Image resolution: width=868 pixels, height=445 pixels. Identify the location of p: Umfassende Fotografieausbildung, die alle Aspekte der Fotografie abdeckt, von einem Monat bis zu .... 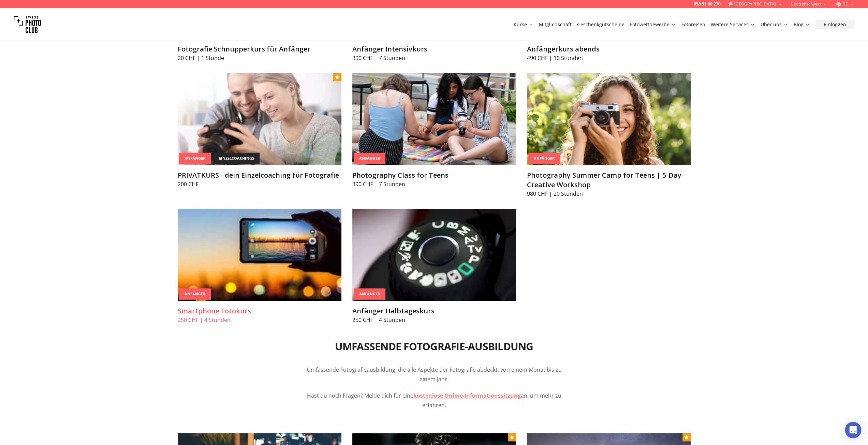
(434, 375).